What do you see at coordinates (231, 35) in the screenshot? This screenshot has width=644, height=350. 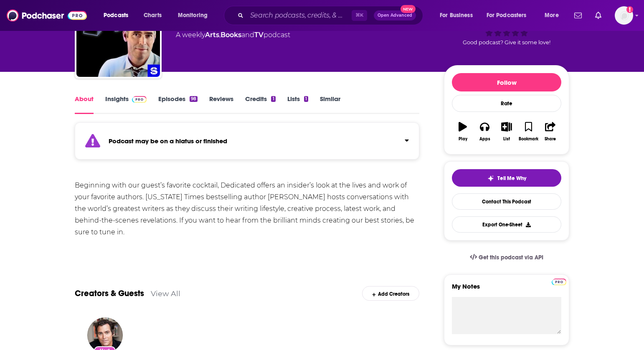 I see `a: Books` at bounding box center [231, 35].